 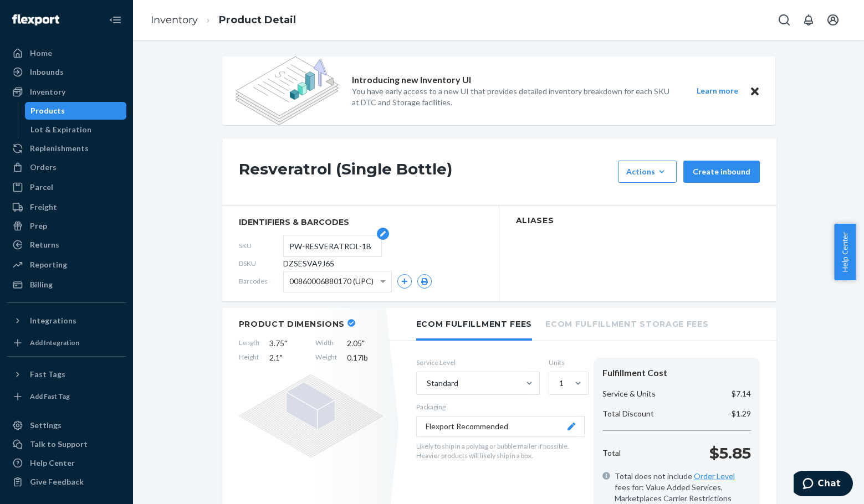 What do you see at coordinates (365, 358) in the screenshot?
I see `span: 0.17 lb` at bounding box center [365, 358].